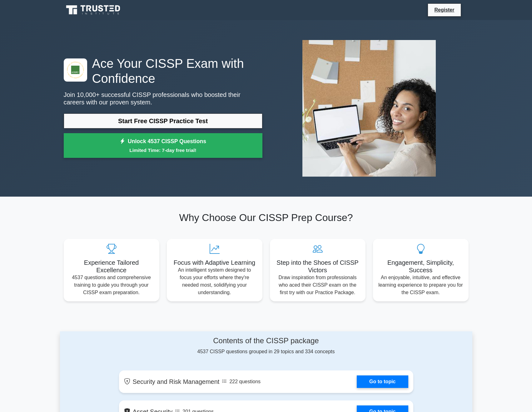 Image resolution: width=532 pixels, height=412 pixels. What do you see at coordinates (163, 146) in the screenshot?
I see `a: Unlock 4537 CISSP QuestionsLimited Time: 7-day free trial!` at bounding box center [163, 146].